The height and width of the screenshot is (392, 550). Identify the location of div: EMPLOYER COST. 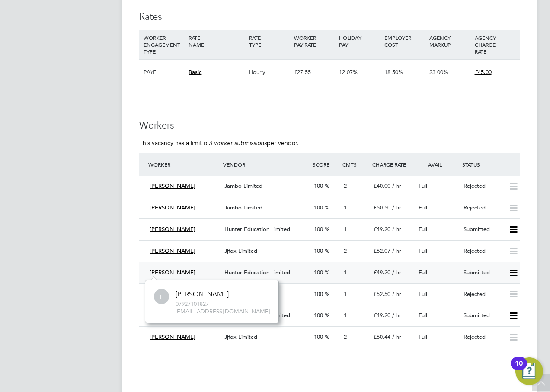
(404, 41).